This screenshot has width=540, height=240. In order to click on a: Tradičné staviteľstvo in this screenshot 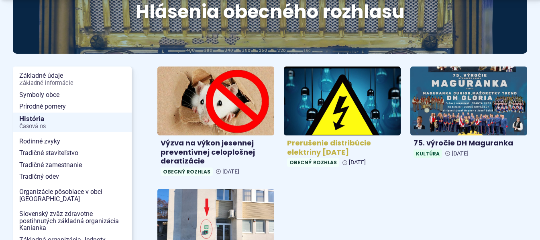, I will do `click(72, 153)`.